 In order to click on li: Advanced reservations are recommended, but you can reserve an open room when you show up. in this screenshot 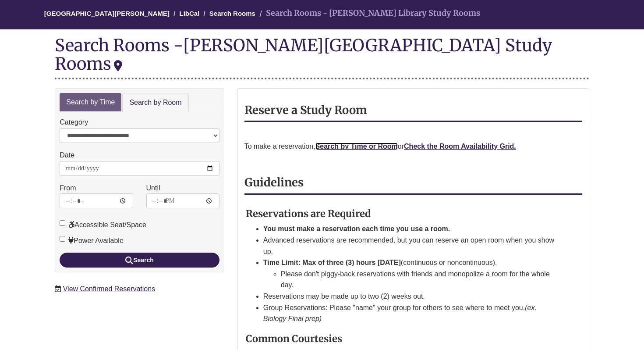, I will do `click(413, 246)`.